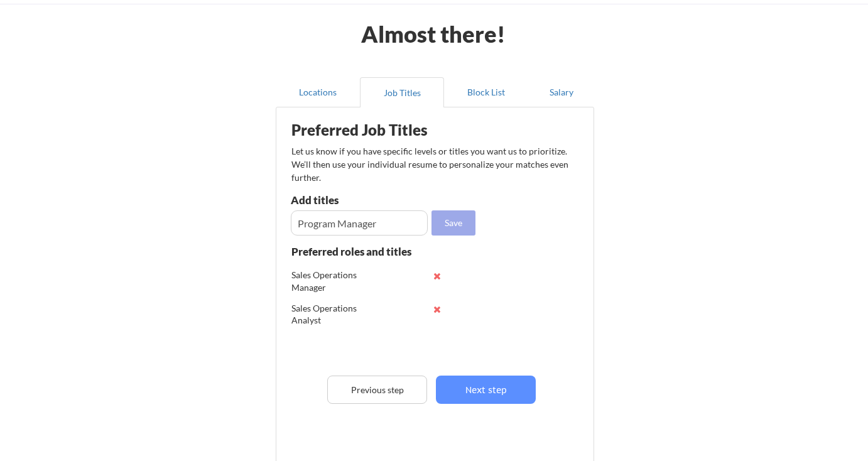 The image size is (868, 461). What do you see at coordinates (332, 281) in the screenshot?
I see `div: Sales Operations Manager` at bounding box center [332, 281].